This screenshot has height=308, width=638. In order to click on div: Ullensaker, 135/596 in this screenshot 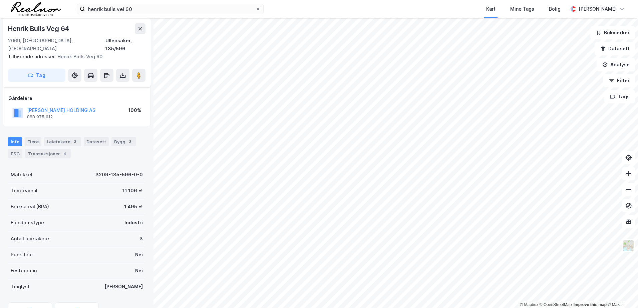, I will do `click(125, 45)`.